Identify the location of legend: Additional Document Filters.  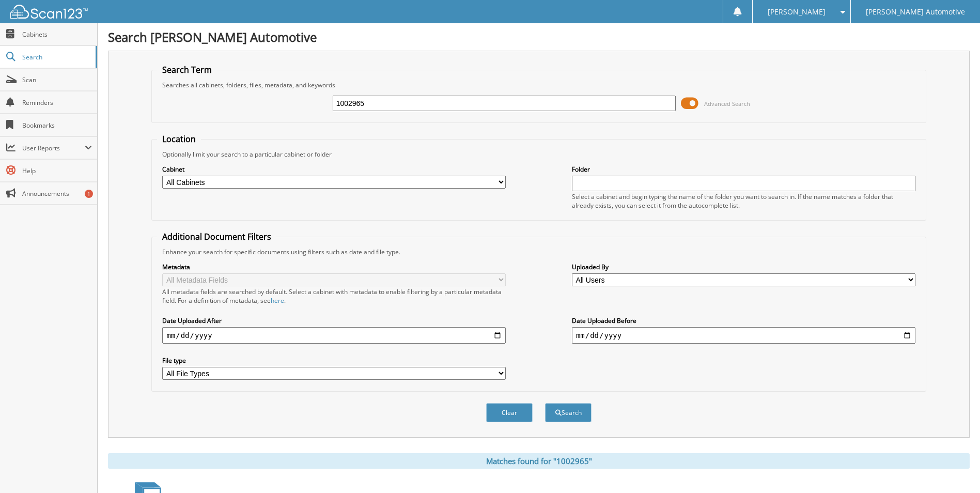
(217, 236).